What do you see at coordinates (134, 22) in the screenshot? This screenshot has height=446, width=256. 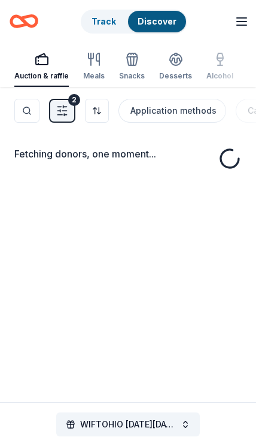 I see `button: TrackDiscover` at bounding box center [134, 22].